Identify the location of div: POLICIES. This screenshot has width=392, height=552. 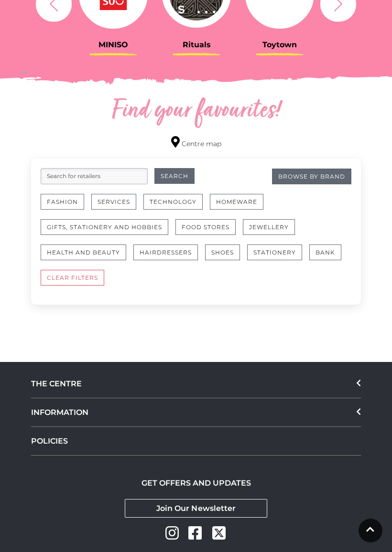
(196, 441).